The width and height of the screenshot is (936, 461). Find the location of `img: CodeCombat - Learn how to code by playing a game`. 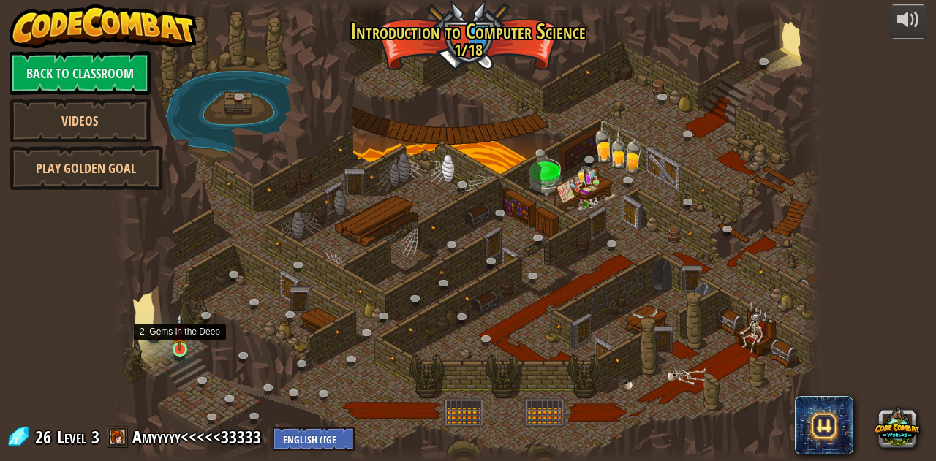

img: CodeCombat - Learn how to code by playing a game is located at coordinates (103, 26).